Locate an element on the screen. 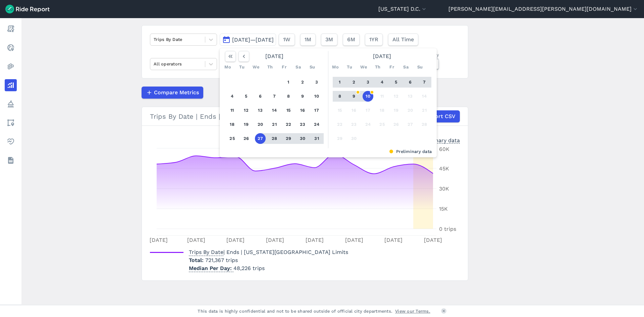 This screenshot has height=317, width=644. button: 31 is located at coordinates (316, 139).